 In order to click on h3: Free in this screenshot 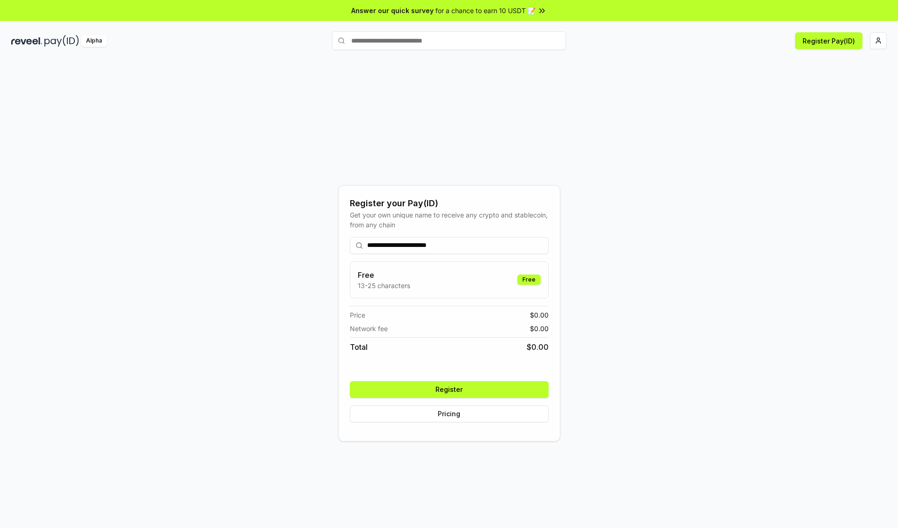, I will do `click(384, 275)`.